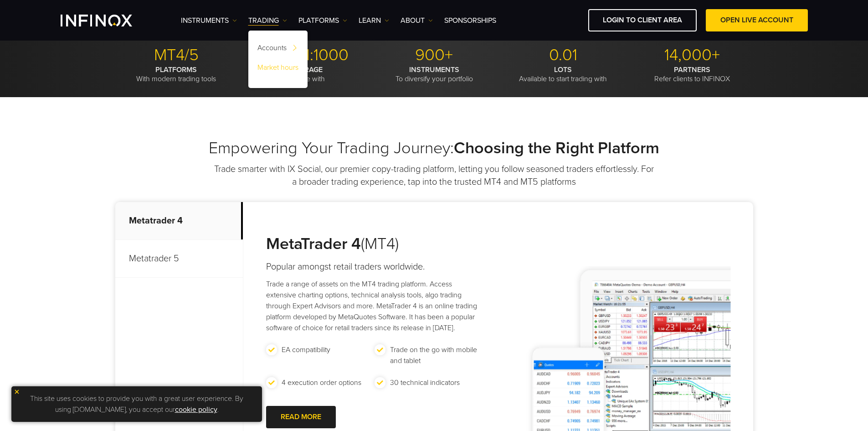 The width and height of the screenshot is (868, 431). What do you see at coordinates (563, 74) in the screenshot?
I see `p: Available to start trading with` at bounding box center [563, 74].